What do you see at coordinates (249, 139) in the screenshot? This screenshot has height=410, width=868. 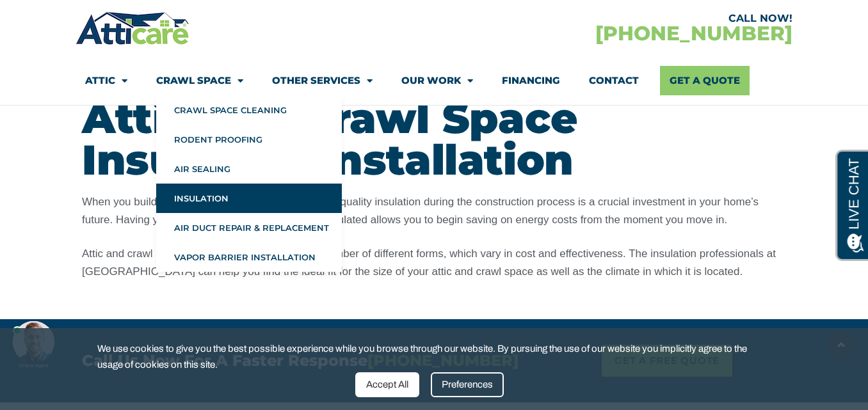 I see `a: Rodent Proofing` at bounding box center [249, 139].